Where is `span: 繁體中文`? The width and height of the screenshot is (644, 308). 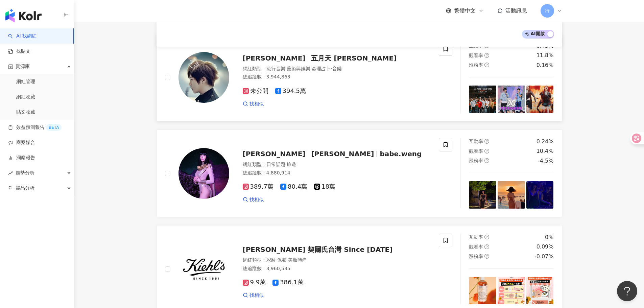
span: 繁體中文 is located at coordinates (465, 11).